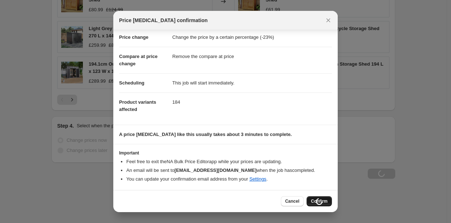 This screenshot has height=223, width=451. What do you see at coordinates (229, 179) in the screenshot?
I see `li: You can update your confirmation email address from your .` at bounding box center [229, 179].